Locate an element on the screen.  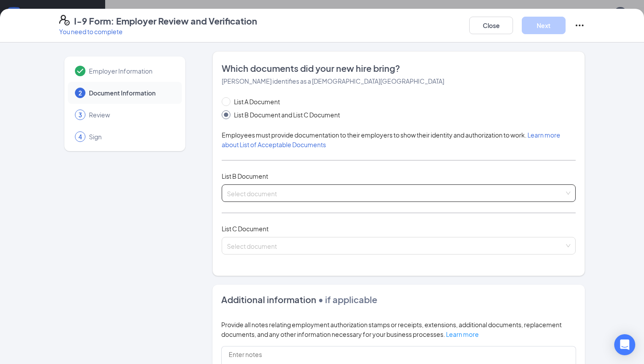
button: Next is located at coordinates (543, 25).